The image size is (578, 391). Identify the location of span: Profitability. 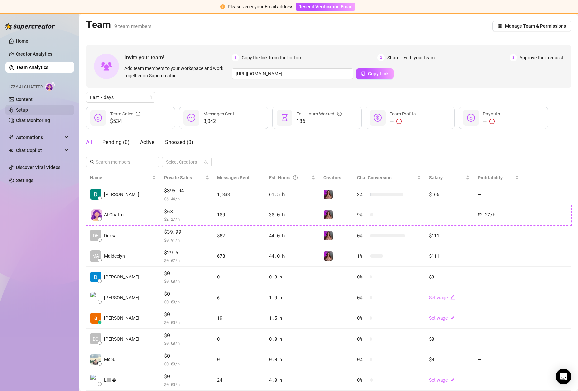
(490, 178).